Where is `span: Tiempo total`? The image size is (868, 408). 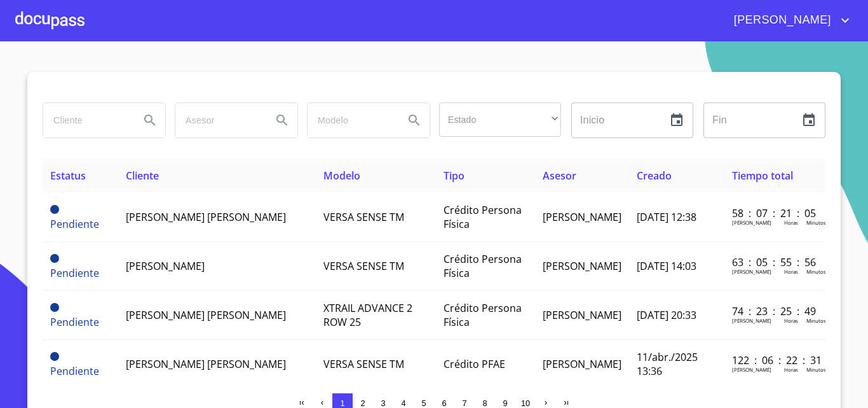
span: Tiempo total is located at coordinates (763, 176).